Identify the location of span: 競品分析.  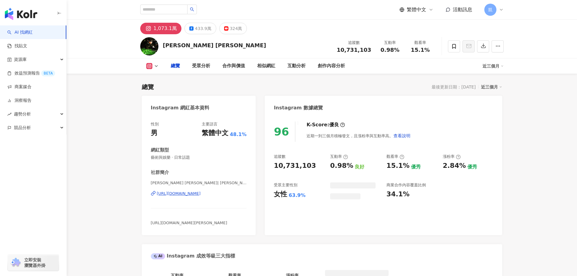
(22, 127).